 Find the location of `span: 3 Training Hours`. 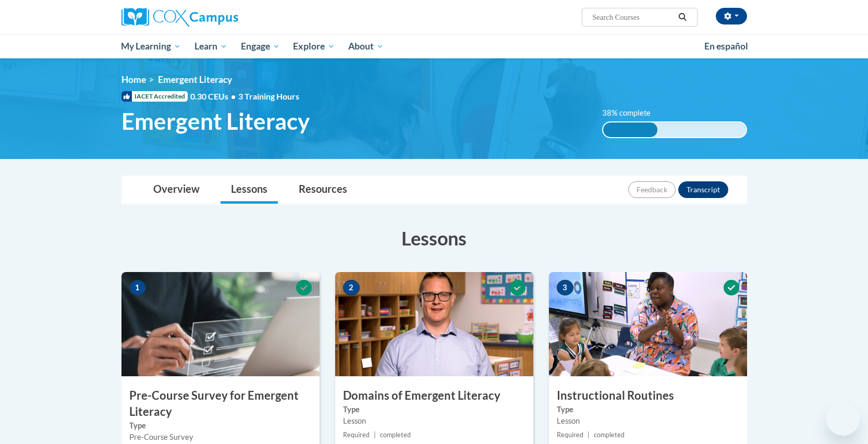

span: 3 Training Hours is located at coordinates (269, 96).